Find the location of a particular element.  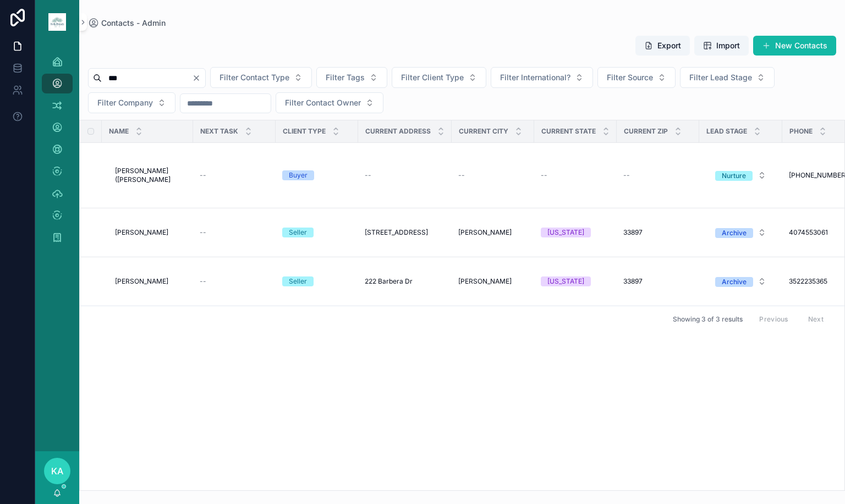

span: Client Type is located at coordinates (304, 131).